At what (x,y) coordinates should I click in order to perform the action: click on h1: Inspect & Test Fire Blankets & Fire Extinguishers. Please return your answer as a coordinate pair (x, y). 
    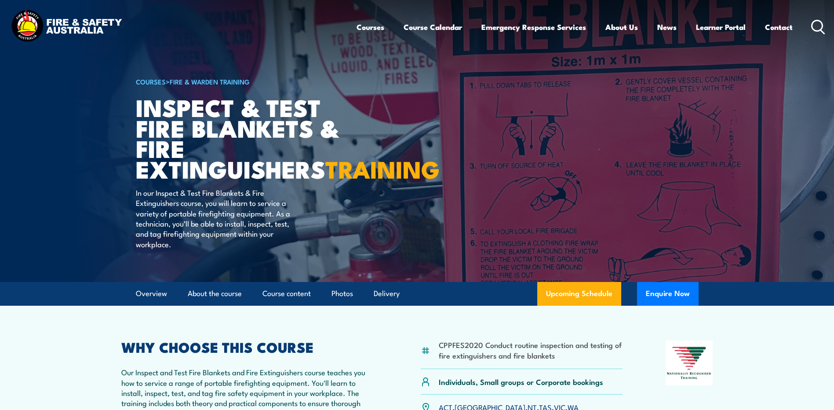
    Looking at the image, I should click on (244, 138).